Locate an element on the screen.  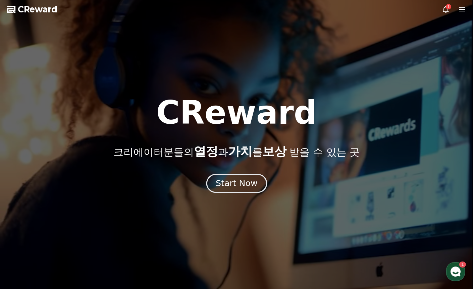
span: 보상 is located at coordinates (275, 151).